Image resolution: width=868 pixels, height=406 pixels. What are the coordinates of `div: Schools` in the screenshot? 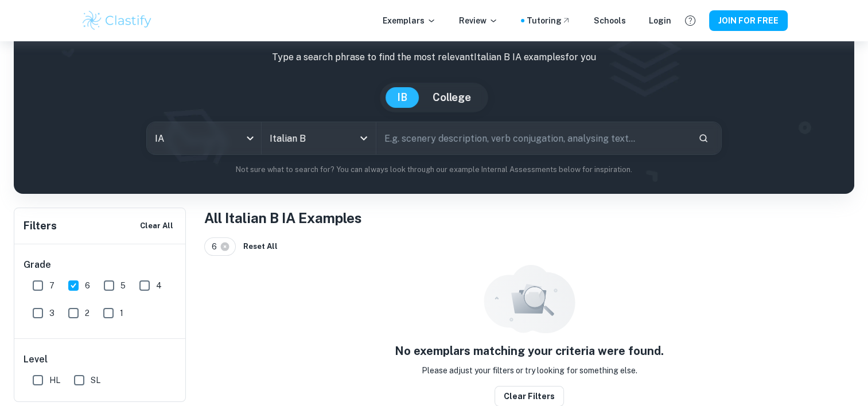 It's located at (610, 20).